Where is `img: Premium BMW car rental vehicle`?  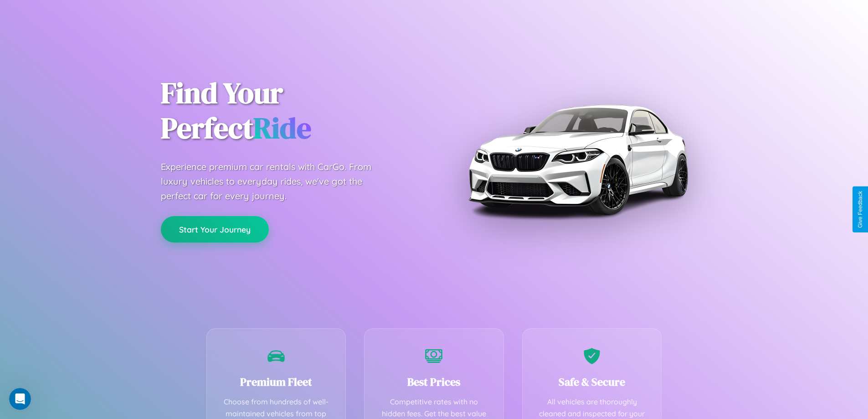 img: Premium BMW car rental vehicle is located at coordinates (578, 160).